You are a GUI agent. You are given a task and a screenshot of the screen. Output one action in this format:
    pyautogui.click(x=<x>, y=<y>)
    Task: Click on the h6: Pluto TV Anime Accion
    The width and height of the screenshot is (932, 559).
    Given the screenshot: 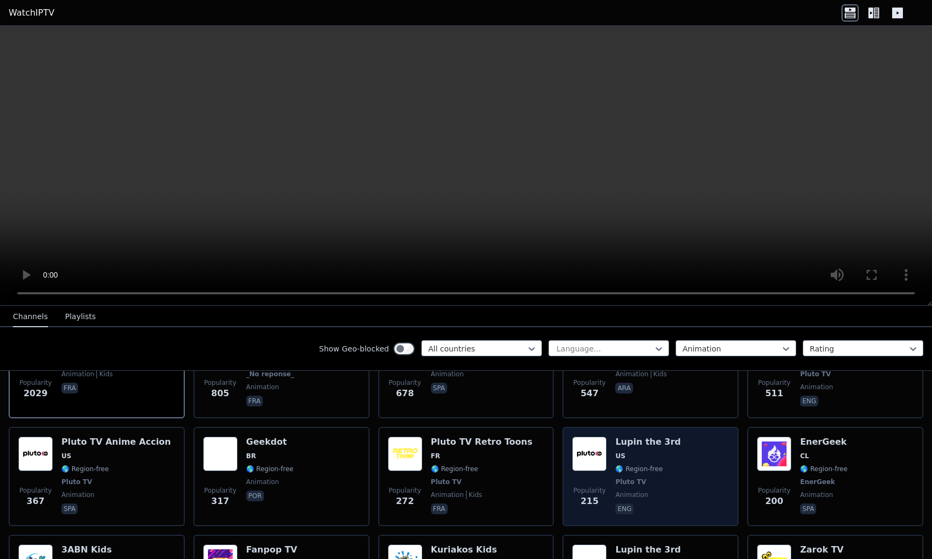 What is the action you would take?
    pyautogui.click(x=116, y=442)
    